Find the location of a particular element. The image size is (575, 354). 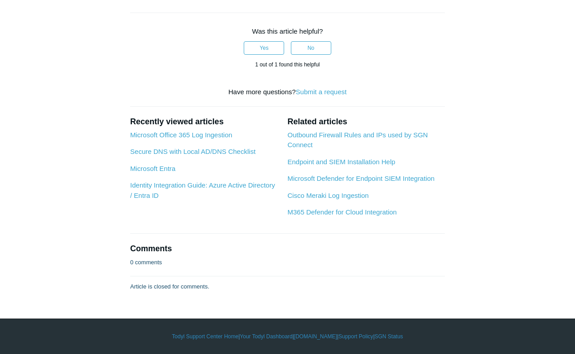

a: Microsoft Defender for Endpoint SIEM Integration is located at coordinates (361, 178).